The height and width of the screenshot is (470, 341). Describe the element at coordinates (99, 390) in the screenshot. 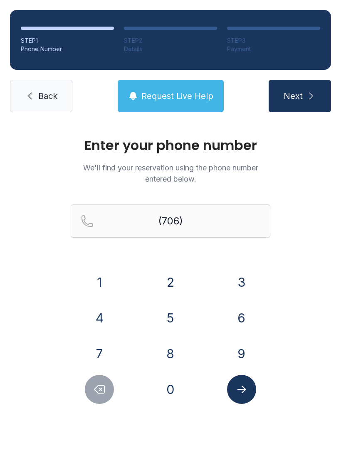

I see `button: Delete number` at that location.